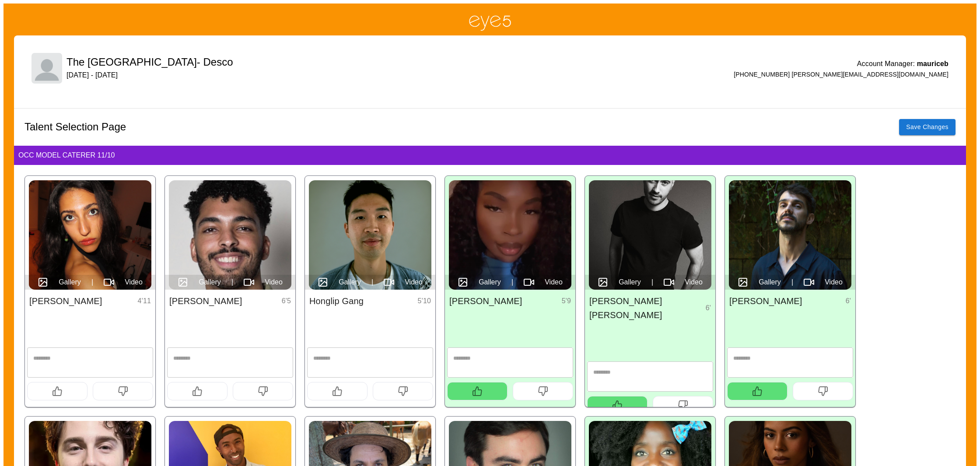  Describe the element at coordinates (490, 155) in the screenshot. I see `div: OCC Model Caterer 11 / 10` at that location.